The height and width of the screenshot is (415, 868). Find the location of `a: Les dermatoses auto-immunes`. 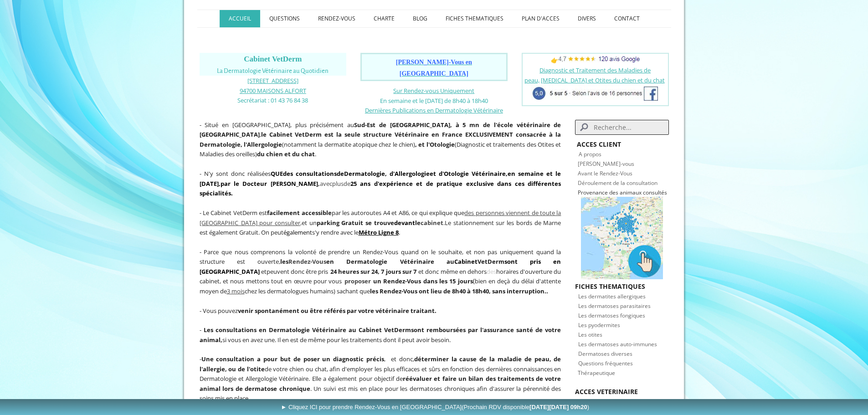

a: Les dermatoses auto-immunes is located at coordinates (618, 344).